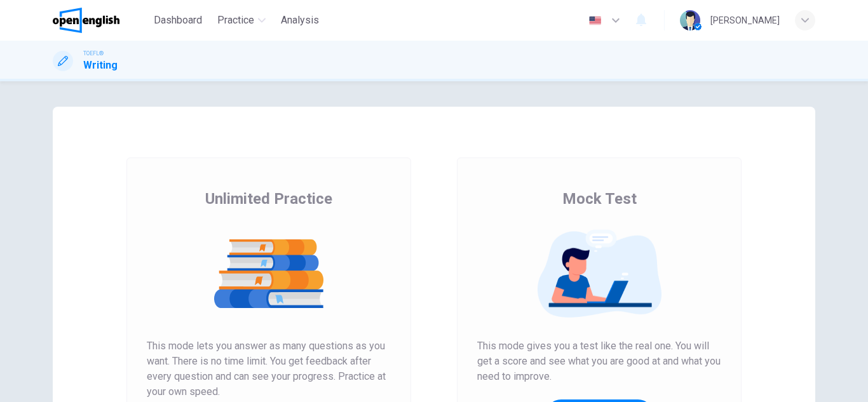  Describe the element at coordinates (93, 53) in the screenshot. I see `span: TOEFL®` at that location.